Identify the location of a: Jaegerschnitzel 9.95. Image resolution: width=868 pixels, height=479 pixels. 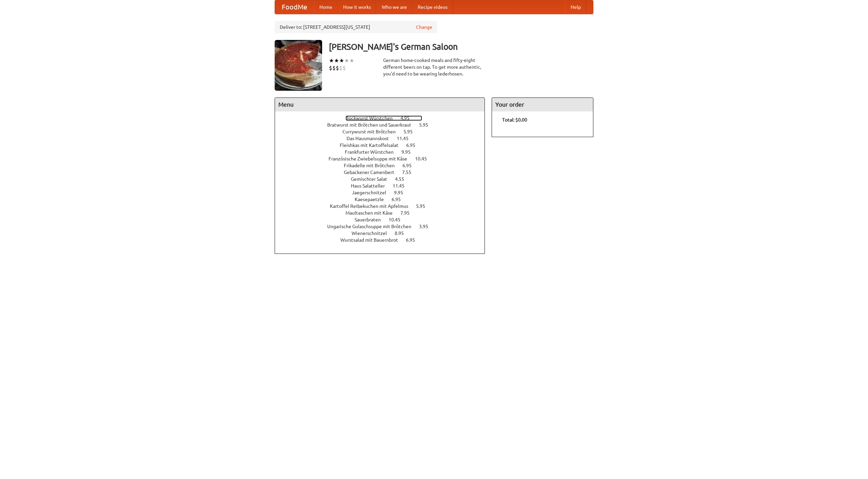
(384, 193).